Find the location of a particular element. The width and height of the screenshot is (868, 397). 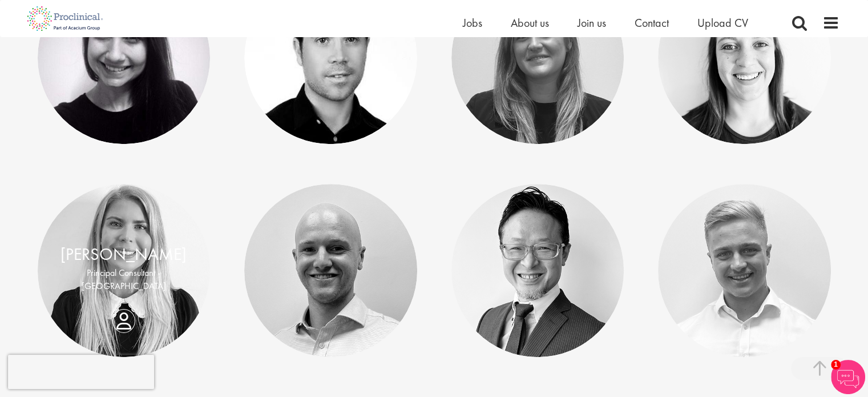

a: Upload CV is located at coordinates (722, 23).